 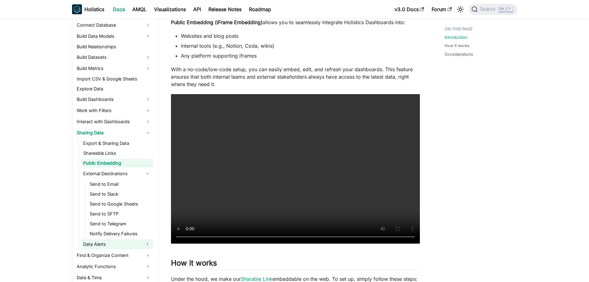 I want to click on a: Analytic Functions, so click(x=114, y=266).